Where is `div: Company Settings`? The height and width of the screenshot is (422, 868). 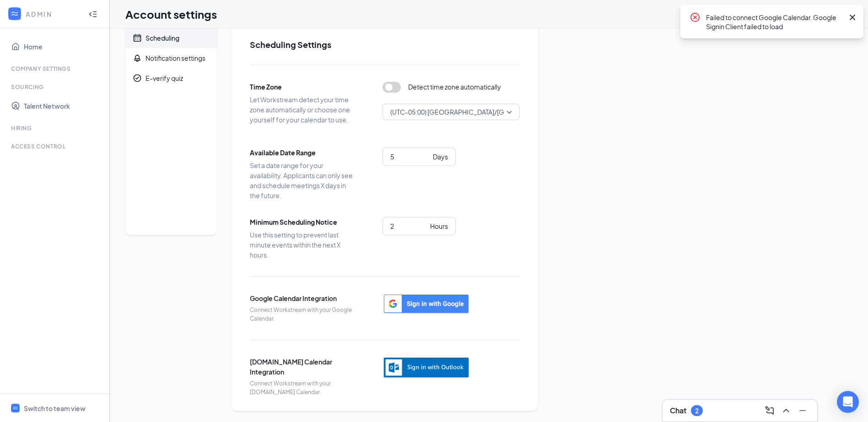
div: Company Settings is located at coordinates (56, 69).